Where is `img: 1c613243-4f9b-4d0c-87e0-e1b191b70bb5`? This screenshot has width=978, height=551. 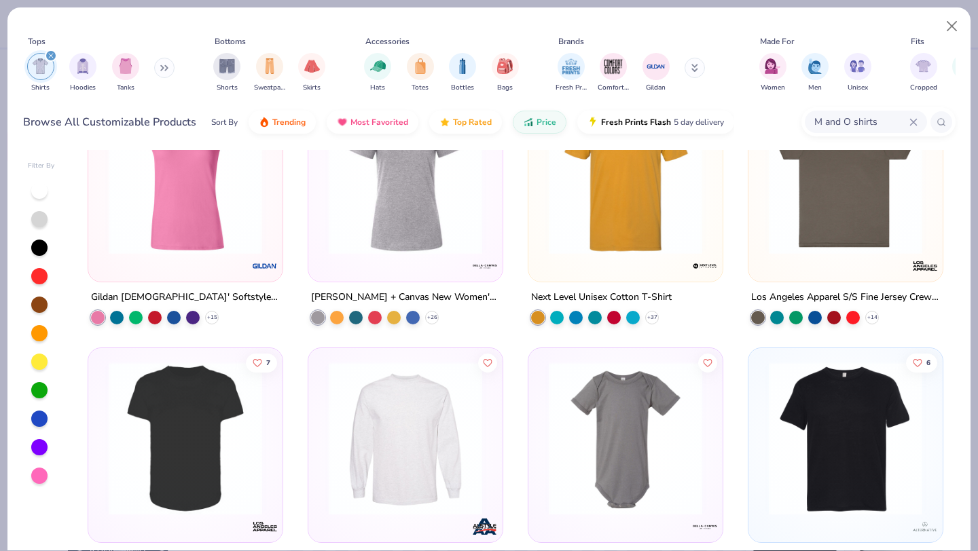 img: 1c613243-4f9b-4d0c-87e0-e1b191b70bb5 is located at coordinates (405, 439).